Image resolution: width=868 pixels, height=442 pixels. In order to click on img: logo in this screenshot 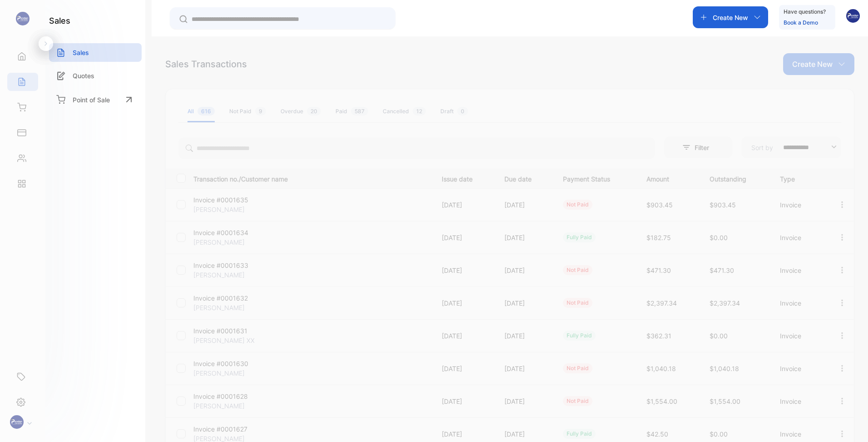, I will do `click(23, 19)`.